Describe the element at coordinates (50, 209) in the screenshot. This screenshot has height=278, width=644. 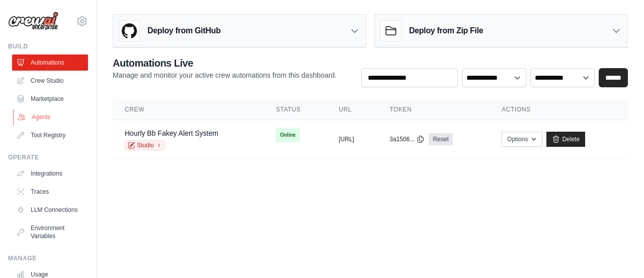
I see `a: LLM Connections` at that location.